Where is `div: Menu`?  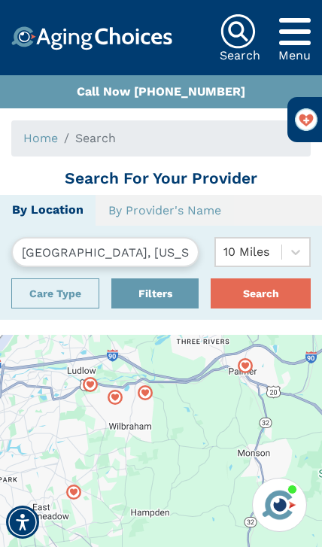 div: Menu is located at coordinates (294, 56).